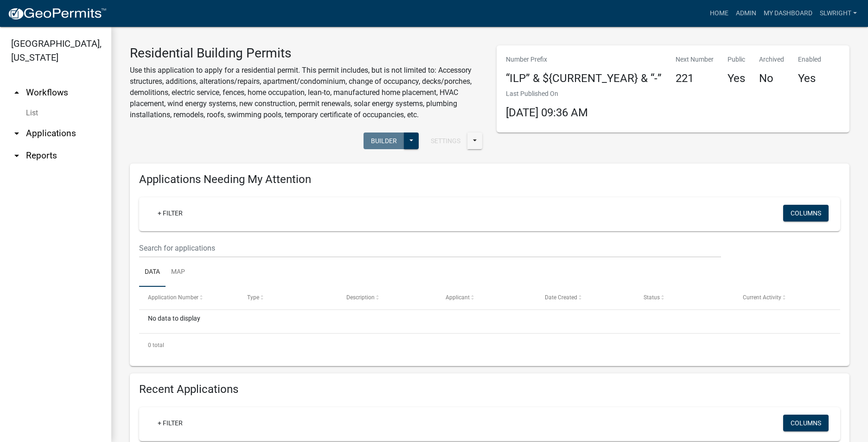 The image size is (868, 442). What do you see at coordinates (695, 59) in the screenshot?
I see `p: Next Number` at bounding box center [695, 59].